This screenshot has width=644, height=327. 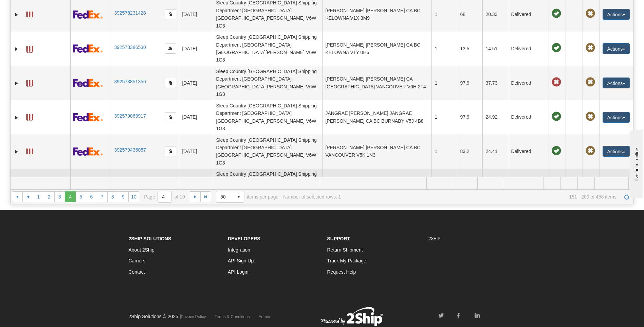 I want to click on a: About 2Ship, so click(x=142, y=249).